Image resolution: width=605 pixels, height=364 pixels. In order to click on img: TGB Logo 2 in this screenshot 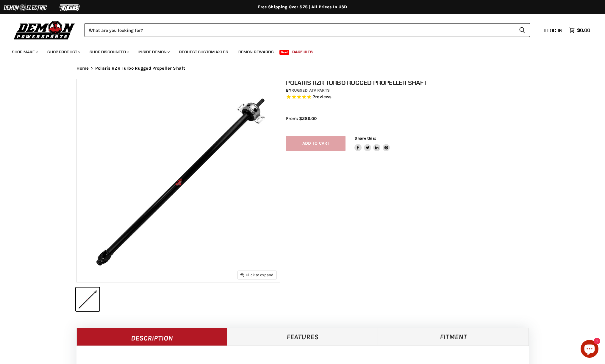, I will do `click(70, 8)`.